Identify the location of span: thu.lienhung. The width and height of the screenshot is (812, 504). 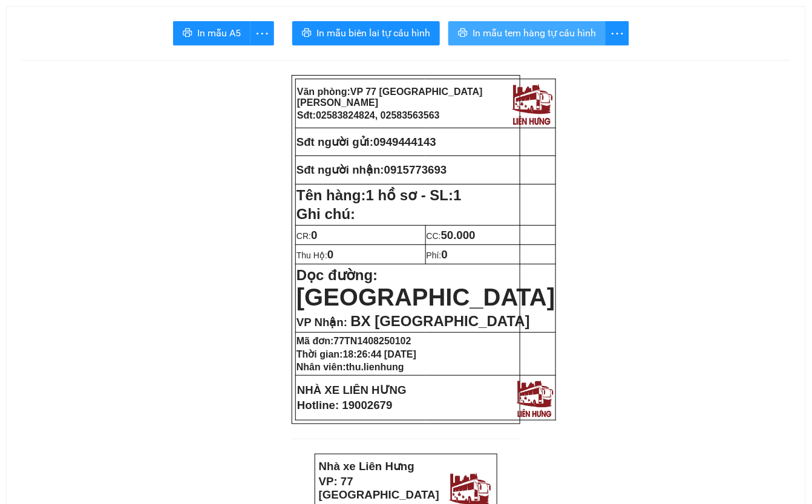
(375, 367).